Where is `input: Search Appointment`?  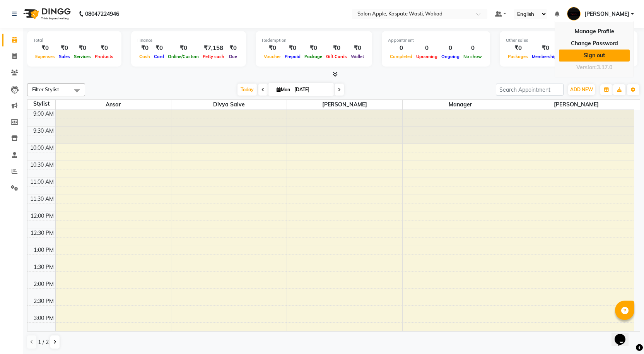 input: Search Appointment is located at coordinates (530, 89).